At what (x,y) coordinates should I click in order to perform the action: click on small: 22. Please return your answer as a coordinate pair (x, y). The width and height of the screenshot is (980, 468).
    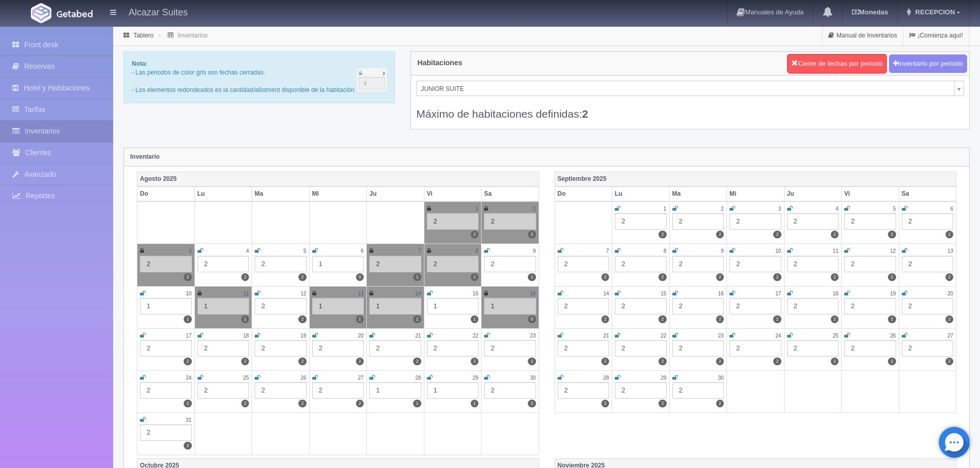
    Looking at the image, I should click on (663, 336).